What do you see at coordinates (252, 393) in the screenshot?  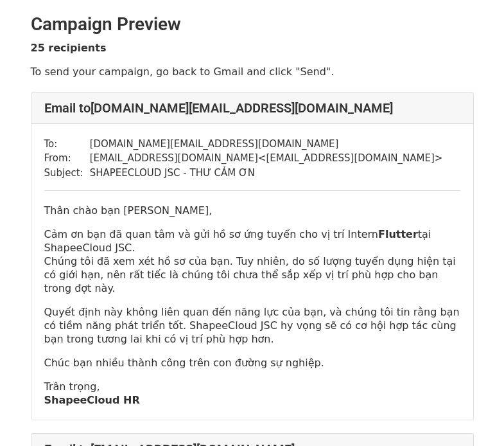 I see `p: Trân trọng,` at bounding box center [252, 393].